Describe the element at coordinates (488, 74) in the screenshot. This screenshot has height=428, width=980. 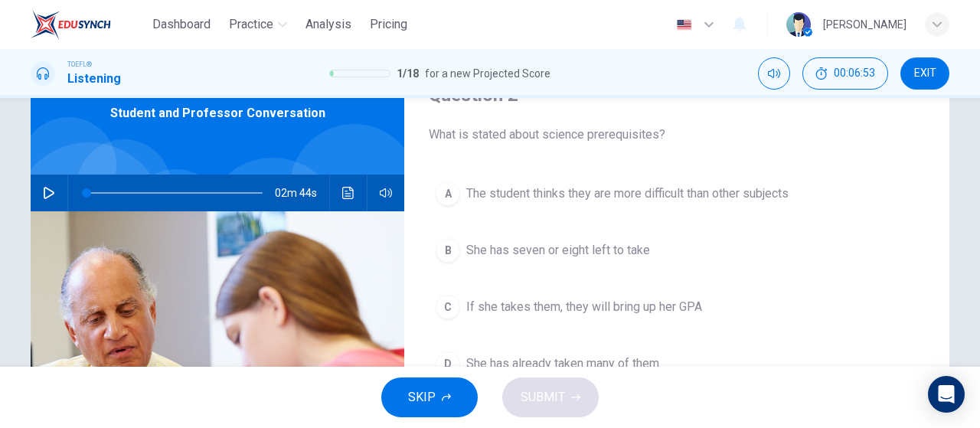
I see `span: for a new Projected Score` at that location.